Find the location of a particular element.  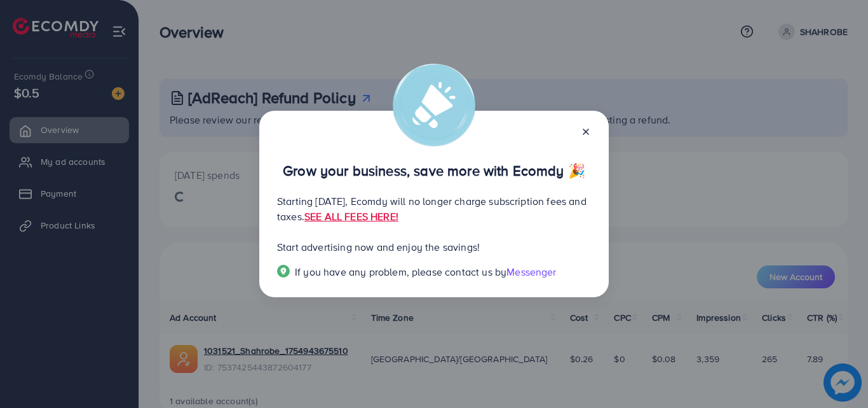

span: If you have any problem, please contact us by is located at coordinates (400, 271).